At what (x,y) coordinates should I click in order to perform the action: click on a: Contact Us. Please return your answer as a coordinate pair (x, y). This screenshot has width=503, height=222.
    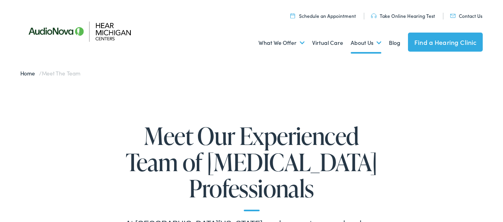
    Looking at the image, I should click on (466, 16).